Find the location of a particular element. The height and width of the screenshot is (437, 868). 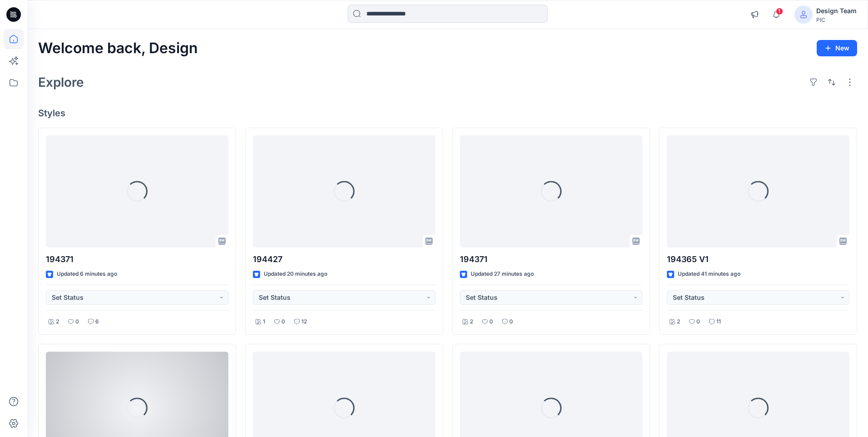

p: 6 is located at coordinates (97, 321).